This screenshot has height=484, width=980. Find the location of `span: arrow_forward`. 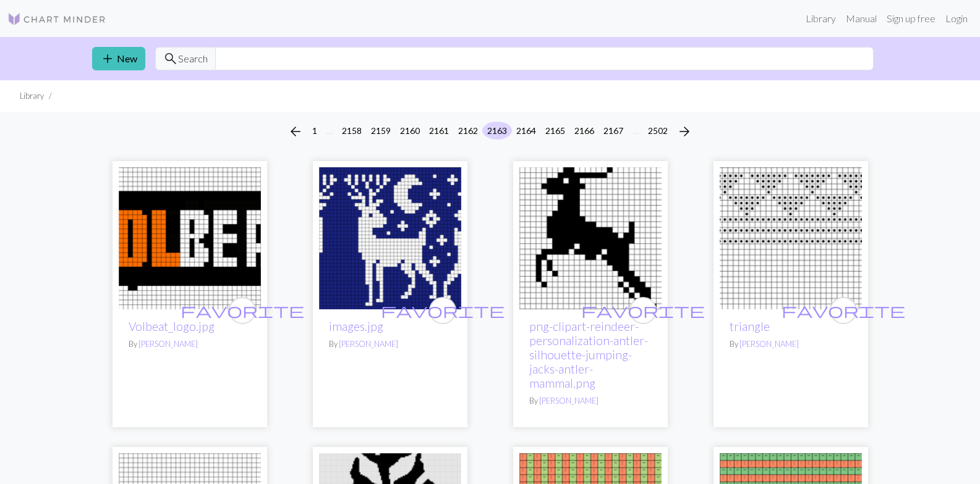

span: arrow_forward is located at coordinates (684, 132).